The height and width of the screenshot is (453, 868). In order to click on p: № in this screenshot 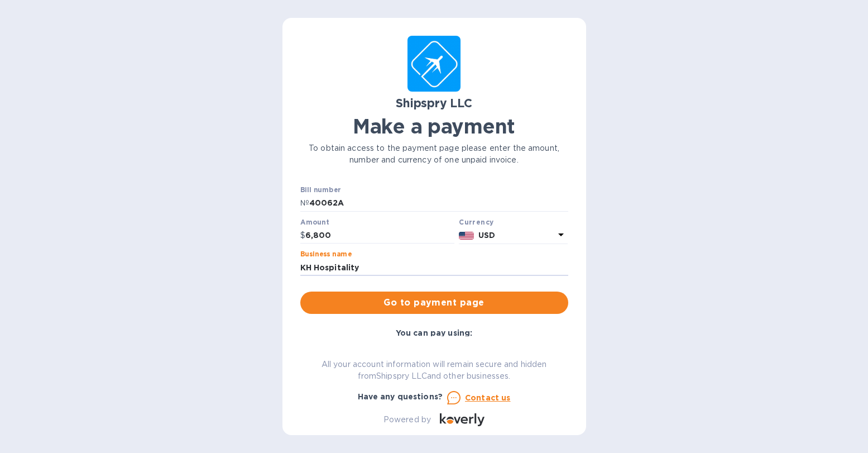, I will do `click(304, 203)`.